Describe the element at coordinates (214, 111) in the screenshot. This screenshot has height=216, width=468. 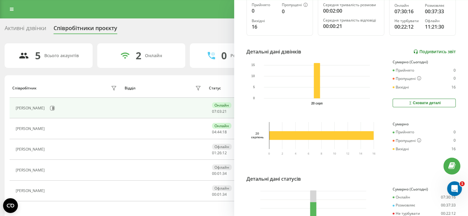
I see `span: 07` at that location.